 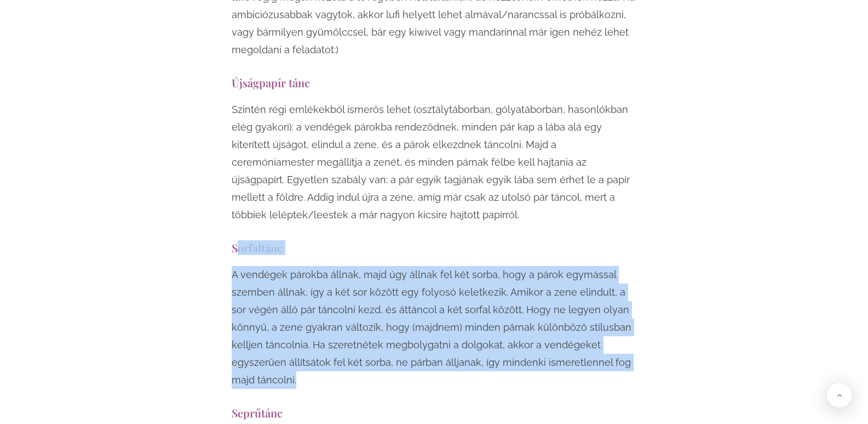 I want to click on h3: Seprűtánc, so click(x=435, y=412).